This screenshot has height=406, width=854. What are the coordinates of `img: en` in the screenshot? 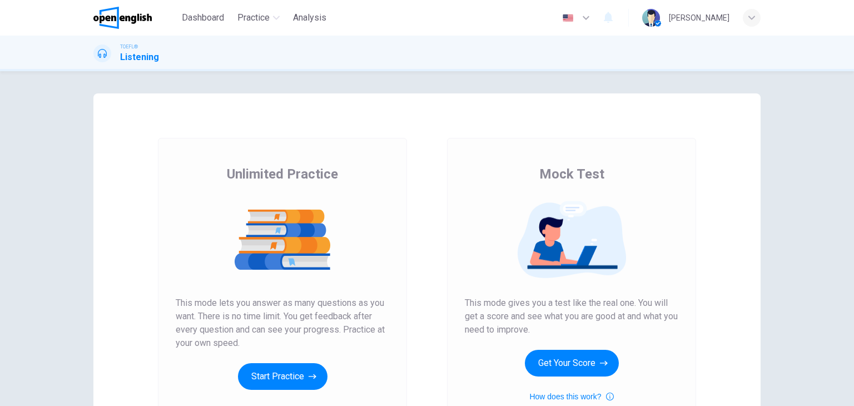 It's located at (567, 18).